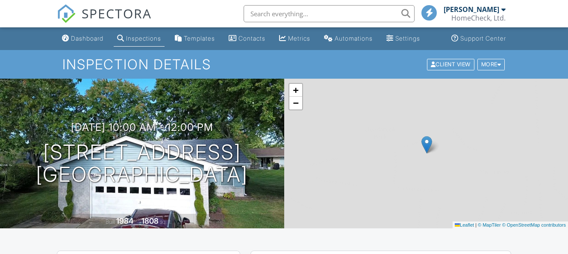 The image size is (568, 254). I want to click on div: Contacts, so click(252, 38).